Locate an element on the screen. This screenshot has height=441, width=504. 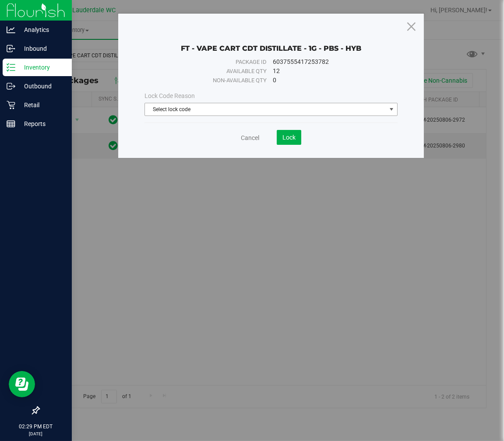
span: Select lock code is located at coordinates (265, 109).